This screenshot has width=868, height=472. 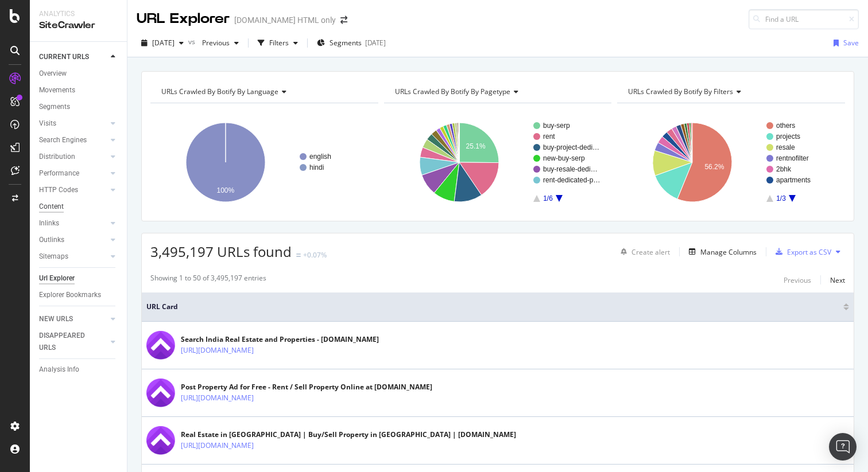 What do you see at coordinates (801, 252) in the screenshot?
I see `button: Export as CSV` at bounding box center [801, 252].